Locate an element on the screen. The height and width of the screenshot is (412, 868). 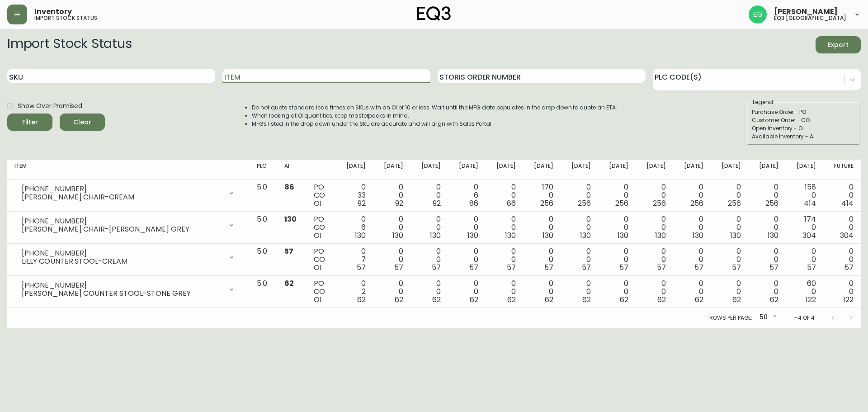
li: MFGs listed in the drop down under the SKU are accurate and will align with Sales Portal. is located at coordinates (434, 124).